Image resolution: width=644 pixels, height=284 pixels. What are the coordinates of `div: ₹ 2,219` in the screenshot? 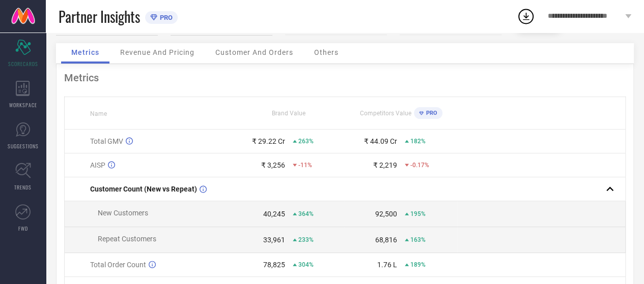 It's located at (385, 165).